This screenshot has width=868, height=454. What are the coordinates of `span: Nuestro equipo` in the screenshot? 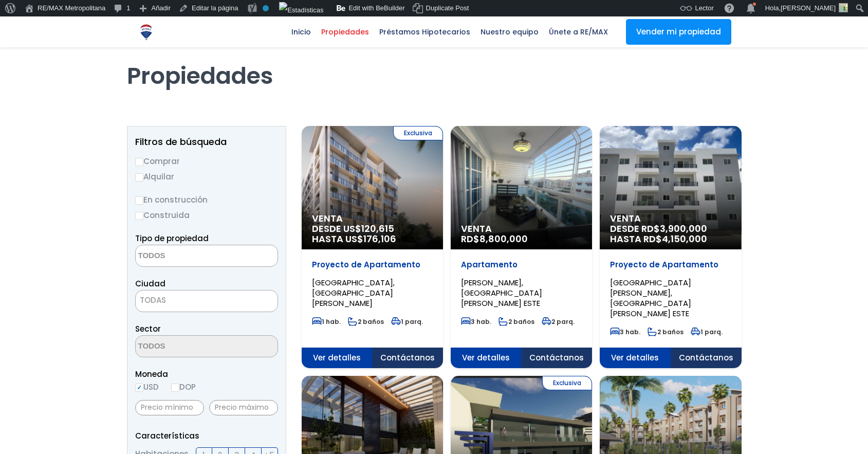 It's located at (509, 32).